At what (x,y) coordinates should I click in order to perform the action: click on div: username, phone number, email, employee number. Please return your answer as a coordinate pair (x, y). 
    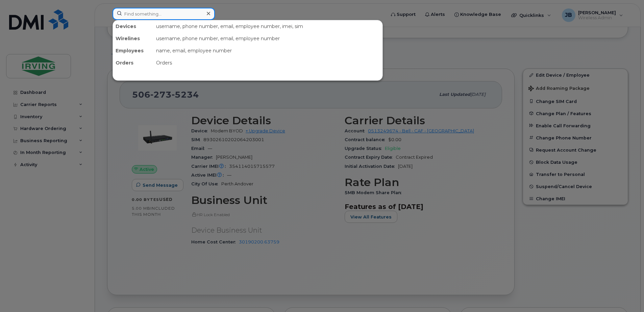
    Looking at the image, I should click on (268, 38).